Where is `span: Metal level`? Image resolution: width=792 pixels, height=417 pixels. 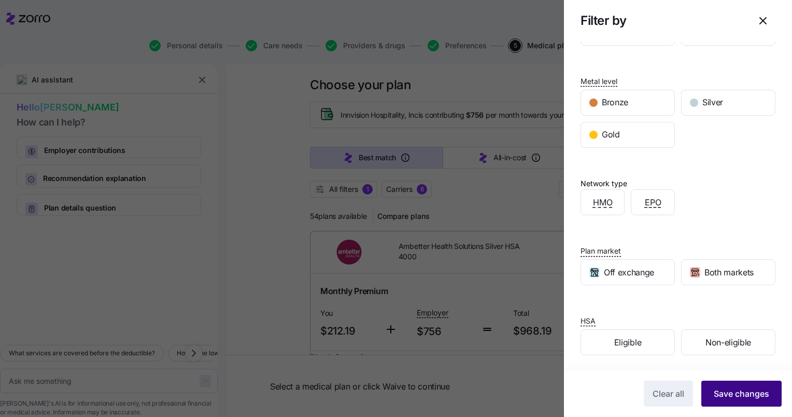
span: Metal level is located at coordinates (599, 81).